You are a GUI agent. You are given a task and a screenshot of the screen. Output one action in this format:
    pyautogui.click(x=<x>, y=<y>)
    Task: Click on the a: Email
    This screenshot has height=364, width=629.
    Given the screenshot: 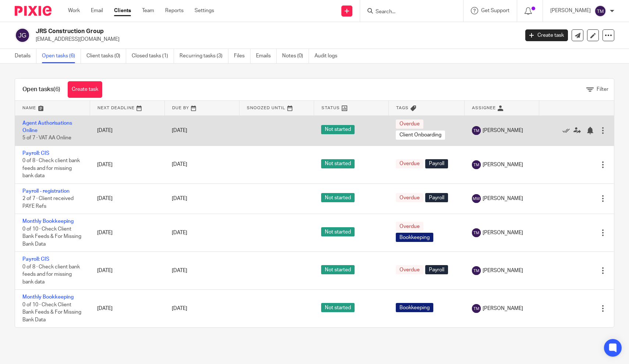 What is the action you would take?
    pyautogui.click(x=97, y=11)
    